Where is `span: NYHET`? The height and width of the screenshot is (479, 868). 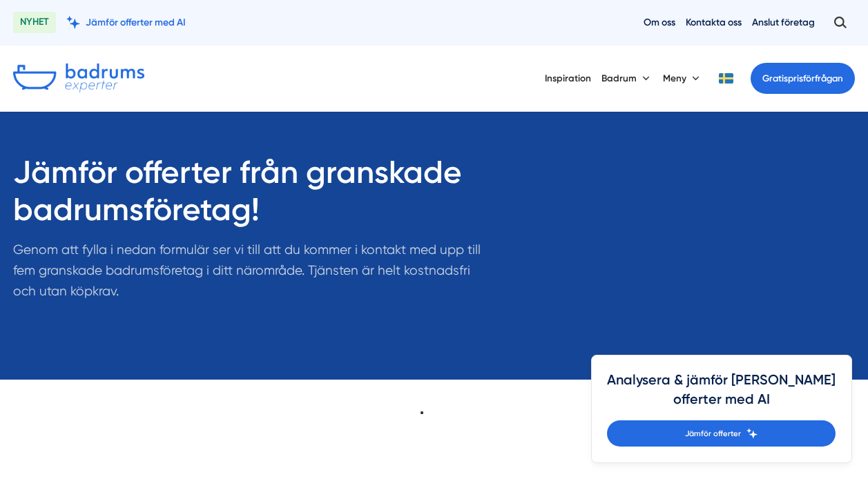
span: NYHET is located at coordinates (35, 22).